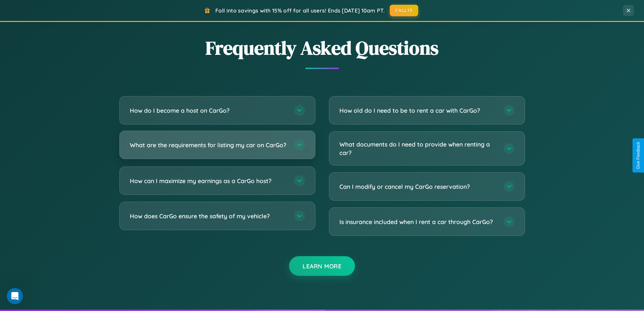  Describe the element at coordinates (418, 186) in the screenshot. I see `h3: Can I modify or cancel my CarGo reservation?` at that location.